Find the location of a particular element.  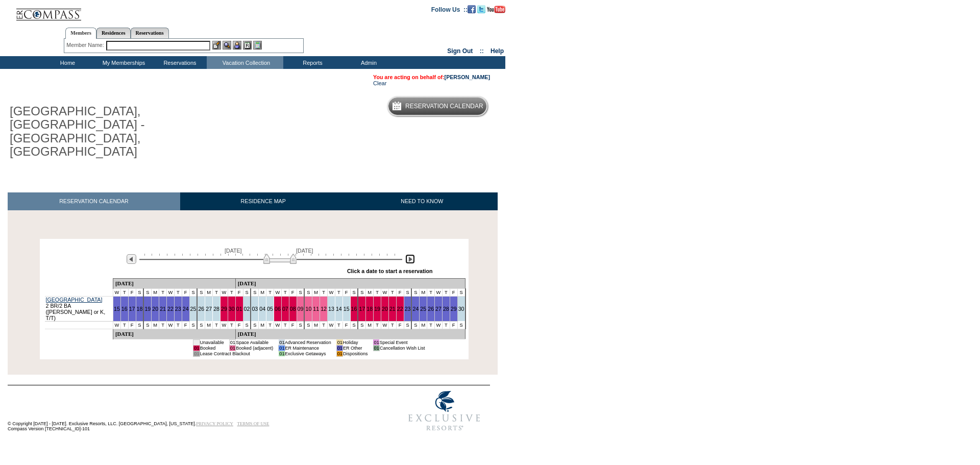

a: 20 is located at coordinates (155, 309).